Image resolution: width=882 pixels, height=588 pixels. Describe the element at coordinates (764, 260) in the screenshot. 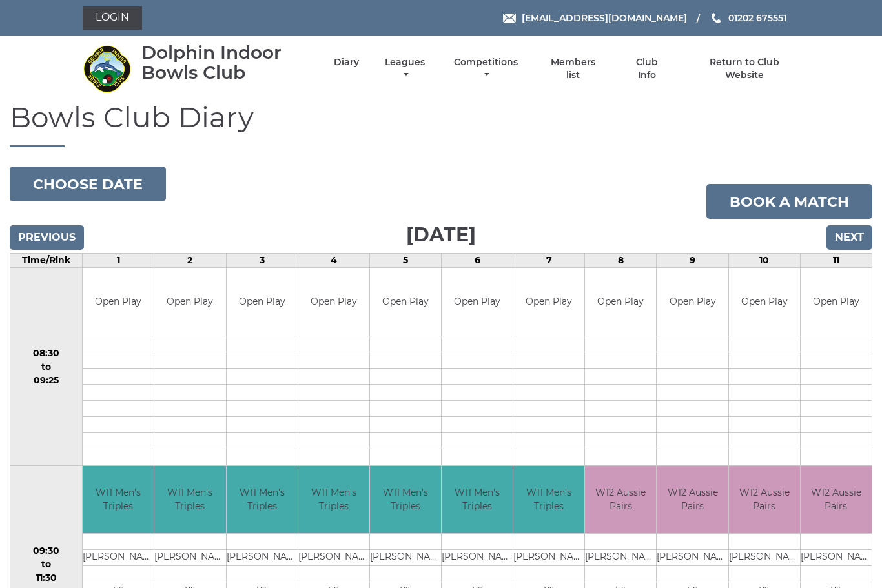

I see `td: 10` at that location.